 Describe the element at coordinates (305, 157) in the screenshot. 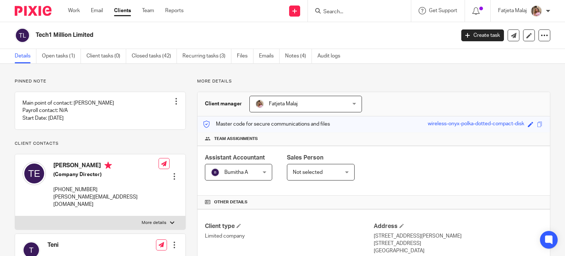

I see `span: Sales Person` at that location.